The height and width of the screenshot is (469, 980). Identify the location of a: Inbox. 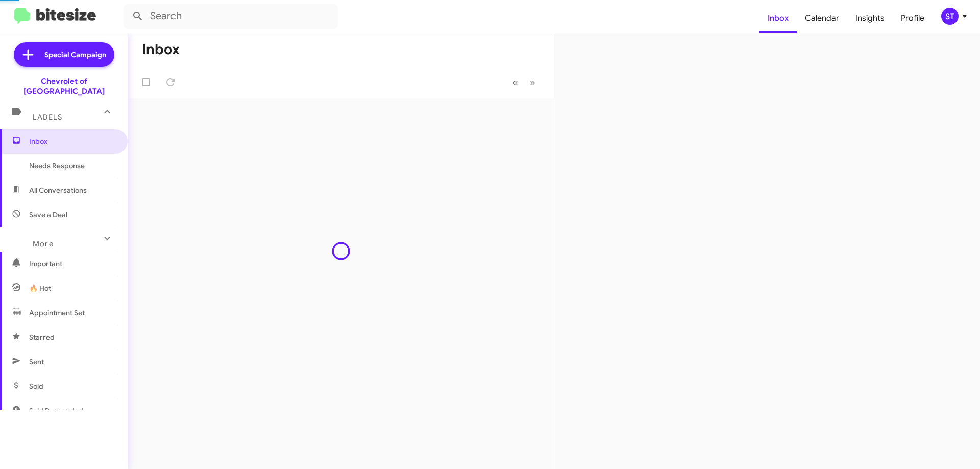
(777, 18).